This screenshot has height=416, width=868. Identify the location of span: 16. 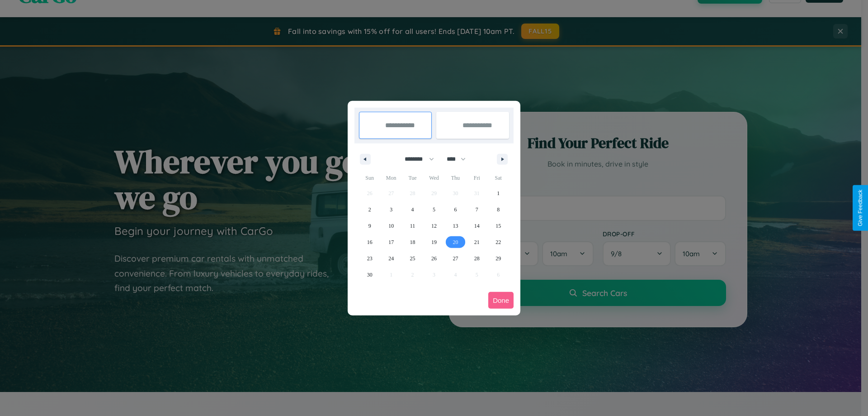
(370, 242).